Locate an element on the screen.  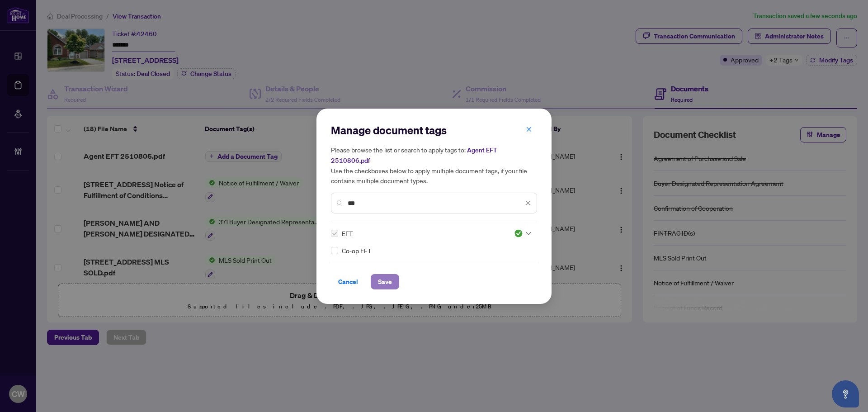
span: EFT is located at coordinates (347, 233).